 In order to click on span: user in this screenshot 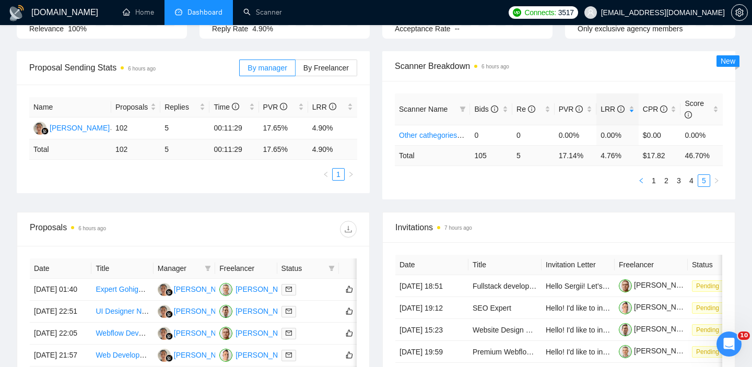, I will do `click(590, 13)`.